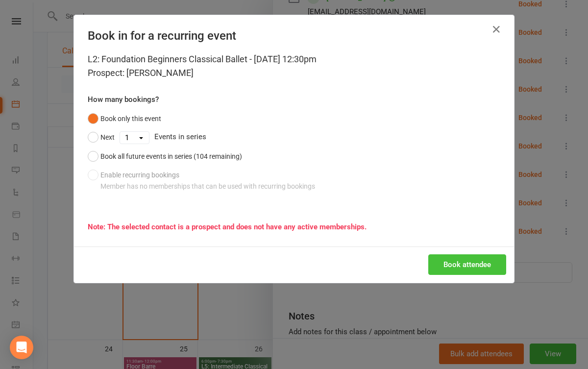  What do you see at coordinates (294, 227) in the screenshot?
I see `div: Note: The selected contact is a prospect and does not have any active memberships.` at bounding box center [294, 227].